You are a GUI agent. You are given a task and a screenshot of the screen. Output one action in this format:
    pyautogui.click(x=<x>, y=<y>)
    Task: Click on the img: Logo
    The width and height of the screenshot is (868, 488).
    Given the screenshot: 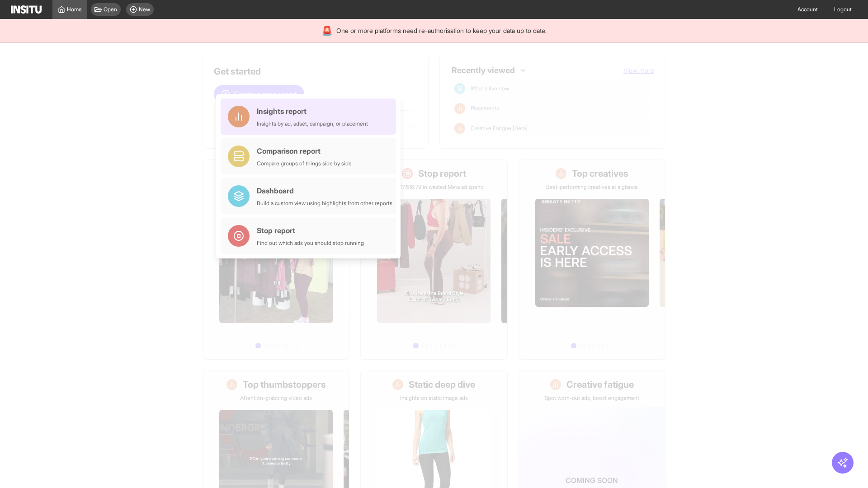 What is the action you would take?
    pyautogui.click(x=26, y=10)
    